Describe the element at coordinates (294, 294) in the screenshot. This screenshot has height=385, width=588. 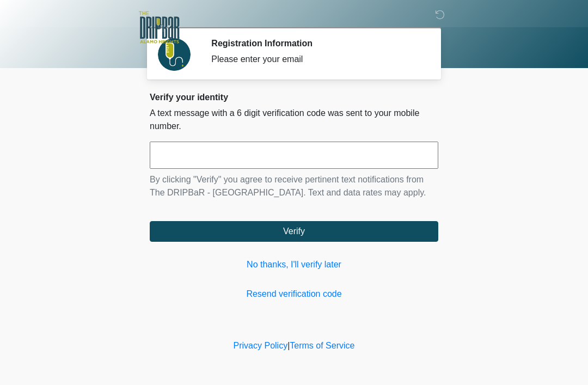
I see `a: Resend verification code` at that location.